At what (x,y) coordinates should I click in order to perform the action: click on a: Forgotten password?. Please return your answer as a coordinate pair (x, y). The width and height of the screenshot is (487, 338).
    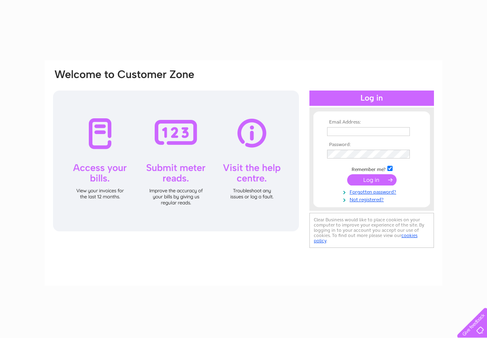
    Looking at the image, I should click on (373, 191).